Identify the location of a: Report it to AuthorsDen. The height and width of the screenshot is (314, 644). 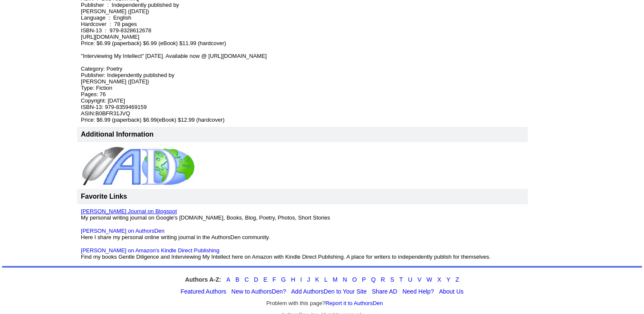
(354, 303).